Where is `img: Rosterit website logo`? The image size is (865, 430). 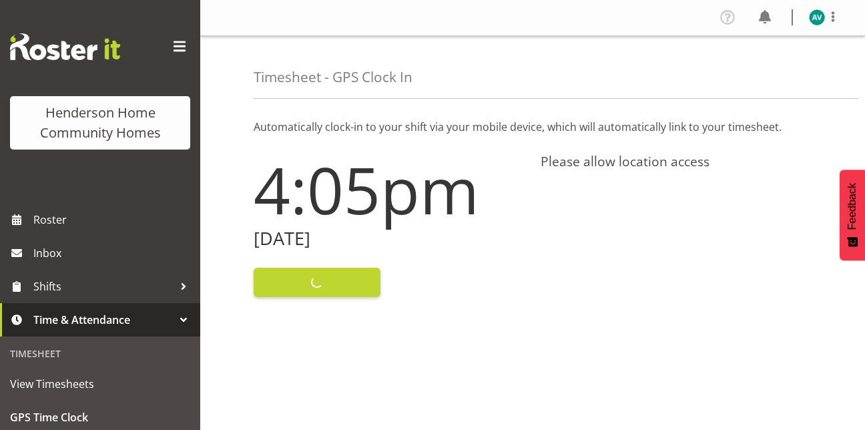 img: Rosterit website logo is located at coordinates (65, 47).